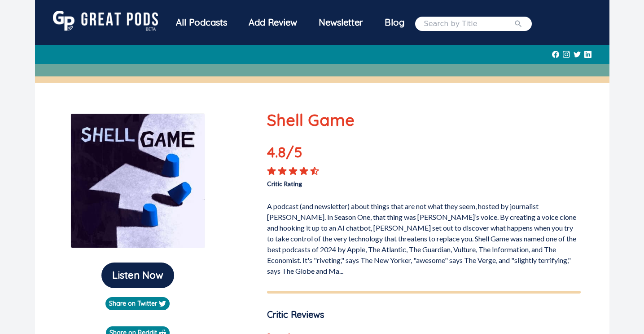 The height and width of the screenshot is (334, 644). I want to click on a: All Podcasts, so click(201, 24).